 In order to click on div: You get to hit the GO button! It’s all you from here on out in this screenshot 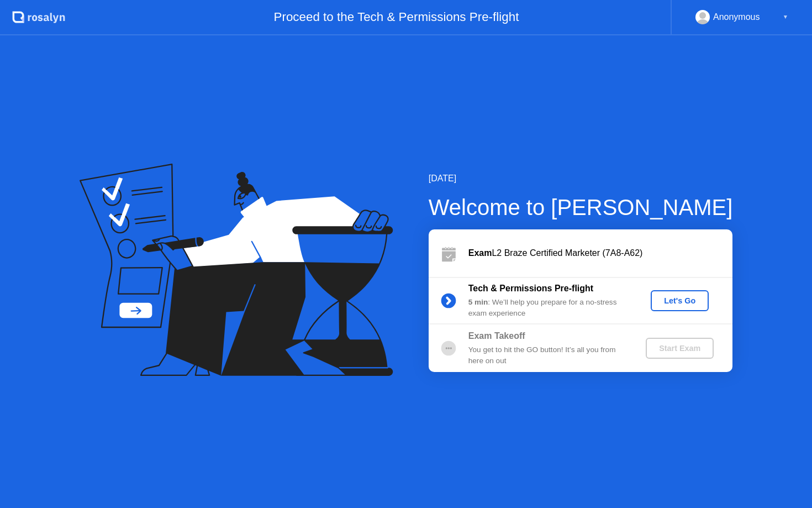, I will do `click(548, 355)`.